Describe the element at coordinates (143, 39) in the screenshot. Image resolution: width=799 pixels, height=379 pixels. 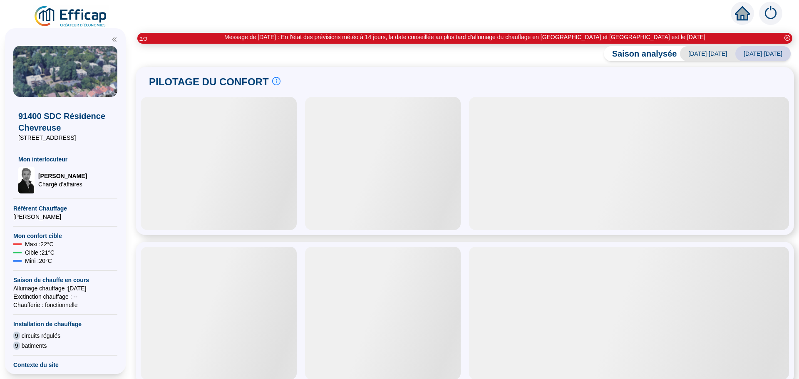
I see `i: 1 / 3` at that location.